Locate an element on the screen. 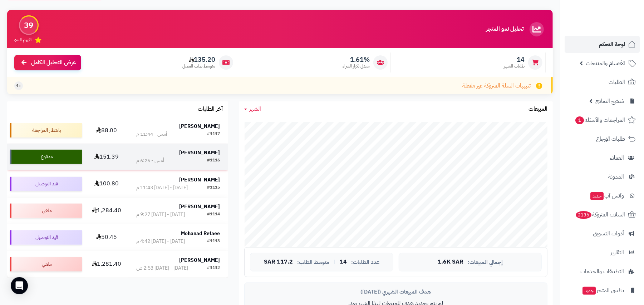 The height and width of the screenshot is (305, 644). span: مُنشئ النماذج is located at coordinates (610, 101).